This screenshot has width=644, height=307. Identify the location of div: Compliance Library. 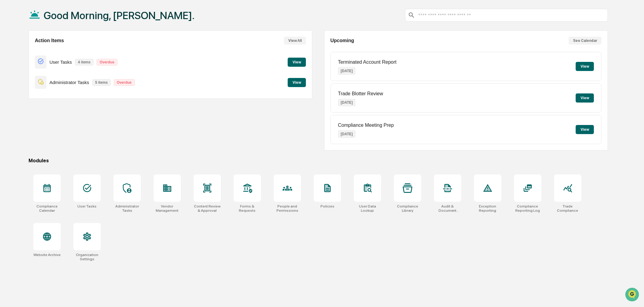
(408, 208).